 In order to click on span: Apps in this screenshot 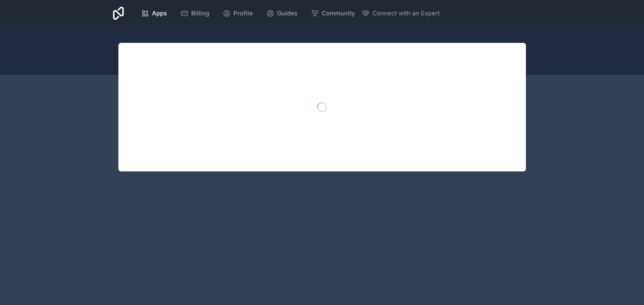, I will do `click(159, 13)`.